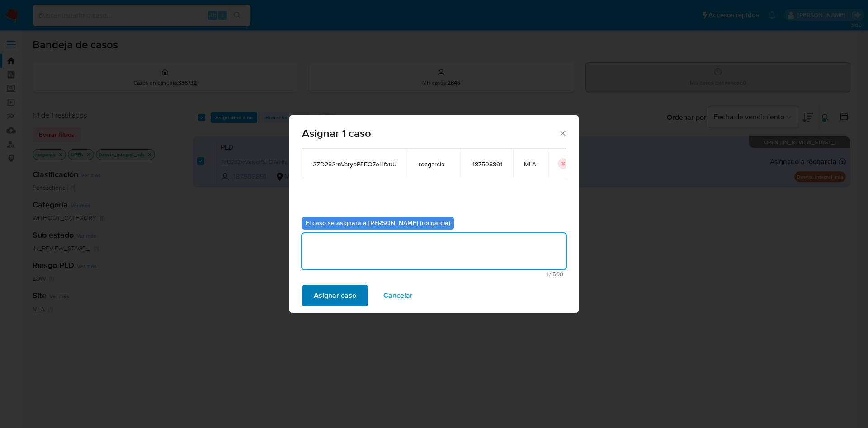 This screenshot has width=868, height=428. Describe the element at coordinates (563, 164) in the screenshot. I see `button: icon-button` at that location.